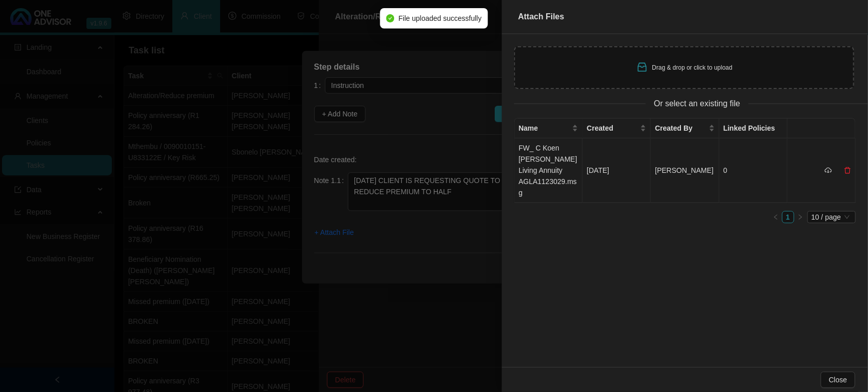 Image resolution: width=868 pixels, height=392 pixels. Describe the element at coordinates (544, 128) in the screenshot. I see `span: Name` at that location.